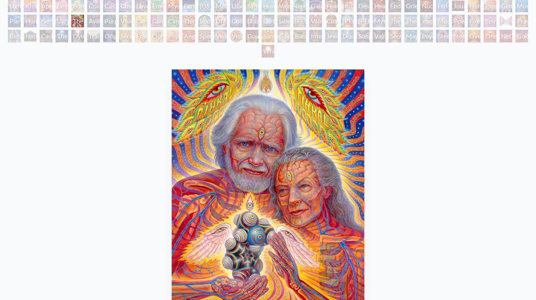  I want to click on div: Dissectional Art for Tool's Lateralus CD, so click(252, 21).